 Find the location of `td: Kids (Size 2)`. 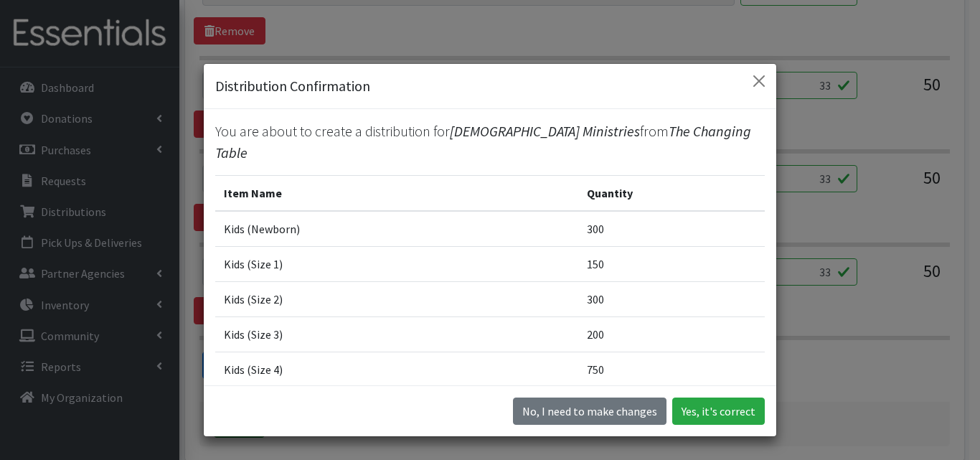

td: Kids (Size 2) is located at coordinates (397, 299).